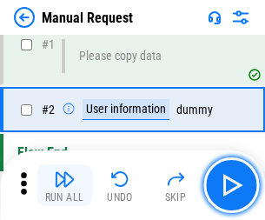 The image size is (265, 220). Describe the element at coordinates (120, 185) in the screenshot. I see `button: Undo` at that location.